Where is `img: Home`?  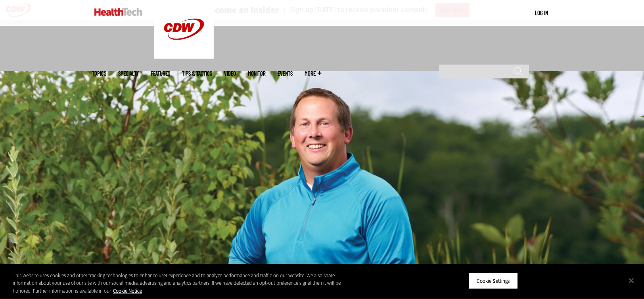
img: Home is located at coordinates (118, 12).